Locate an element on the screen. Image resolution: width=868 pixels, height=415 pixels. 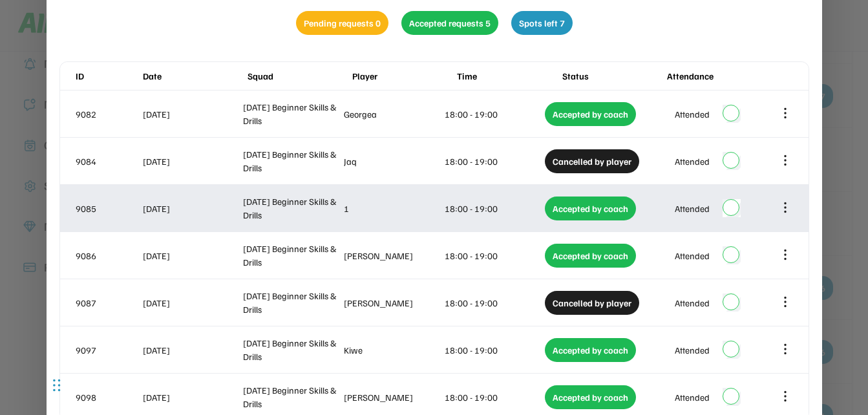
div: Kiwe is located at coordinates (393, 350).